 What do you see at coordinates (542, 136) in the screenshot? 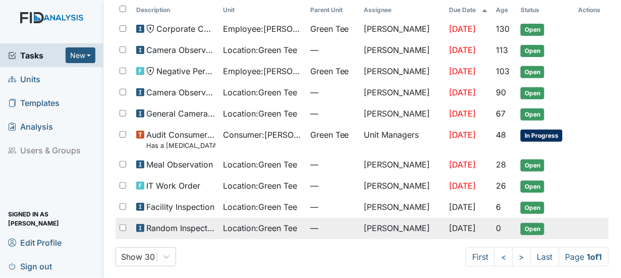
I see `span: In Progress` at bounding box center [542, 136].